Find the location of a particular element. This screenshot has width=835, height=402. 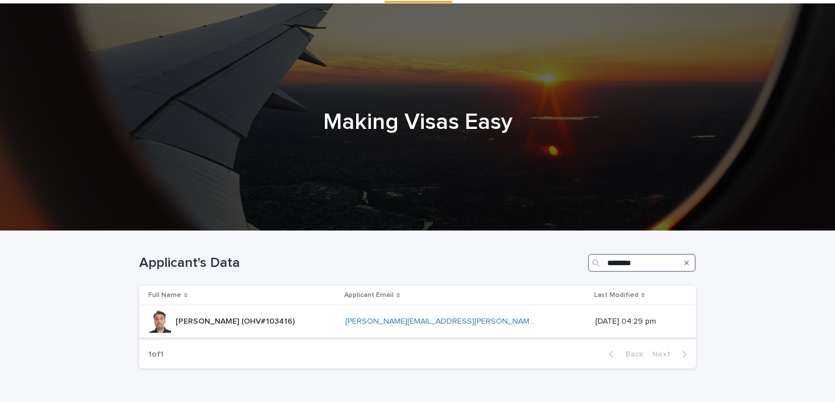

span: Next is located at coordinates (665, 355).